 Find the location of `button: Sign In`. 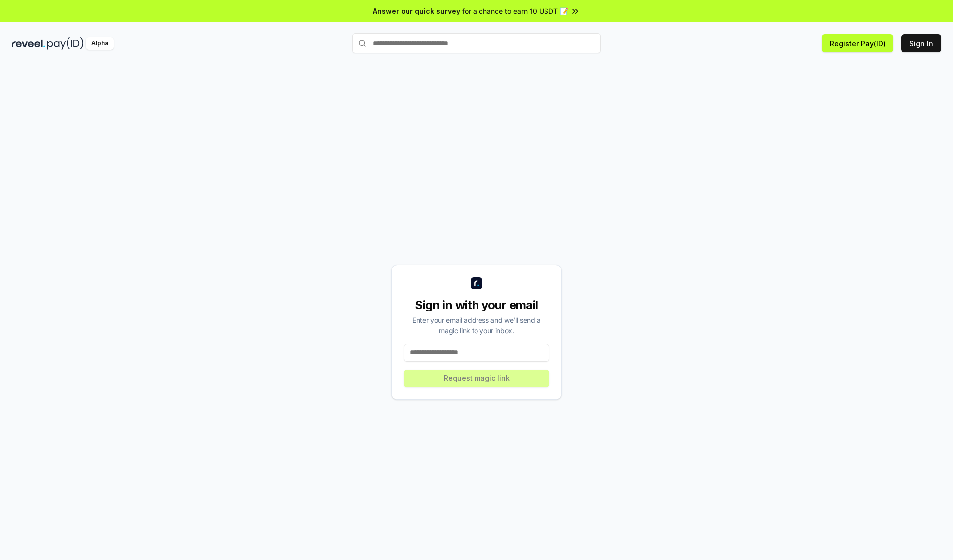

button: Sign In is located at coordinates (921, 43).